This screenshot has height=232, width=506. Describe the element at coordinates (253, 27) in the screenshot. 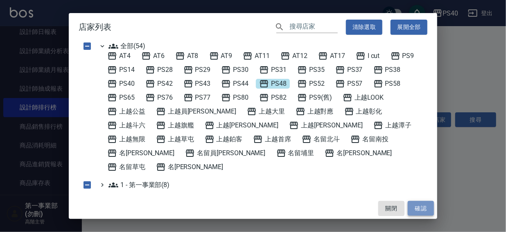

I see `h2: 店家列表` at that location.